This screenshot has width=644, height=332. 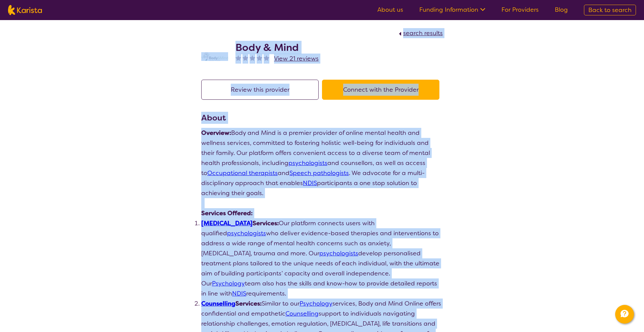 I want to click on strong: Overview:, so click(x=216, y=133).